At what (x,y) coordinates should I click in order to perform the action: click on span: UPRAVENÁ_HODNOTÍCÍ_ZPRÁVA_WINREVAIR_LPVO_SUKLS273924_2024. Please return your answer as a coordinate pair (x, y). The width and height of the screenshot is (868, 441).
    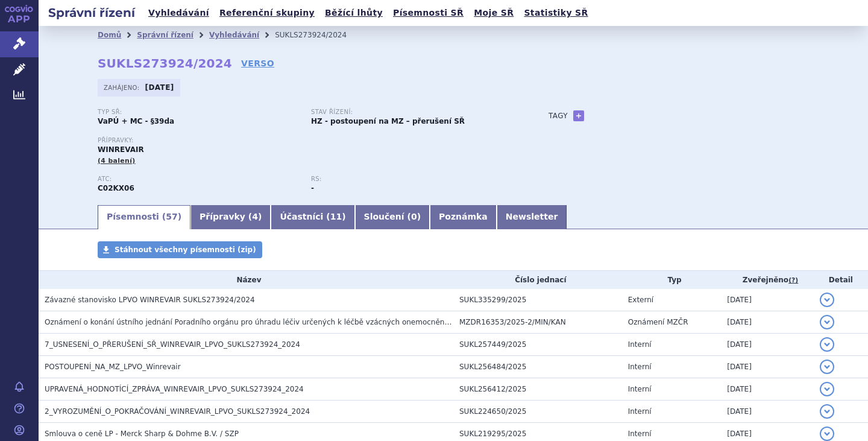
    Looking at the image, I should click on (175, 389).